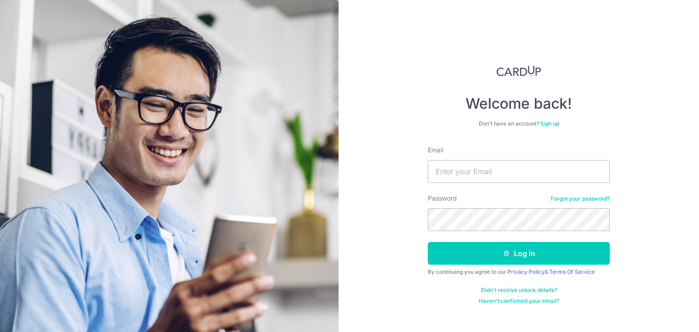  What do you see at coordinates (519, 254) in the screenshot?
I see `button: Log in` at bounding box center [519, 254].